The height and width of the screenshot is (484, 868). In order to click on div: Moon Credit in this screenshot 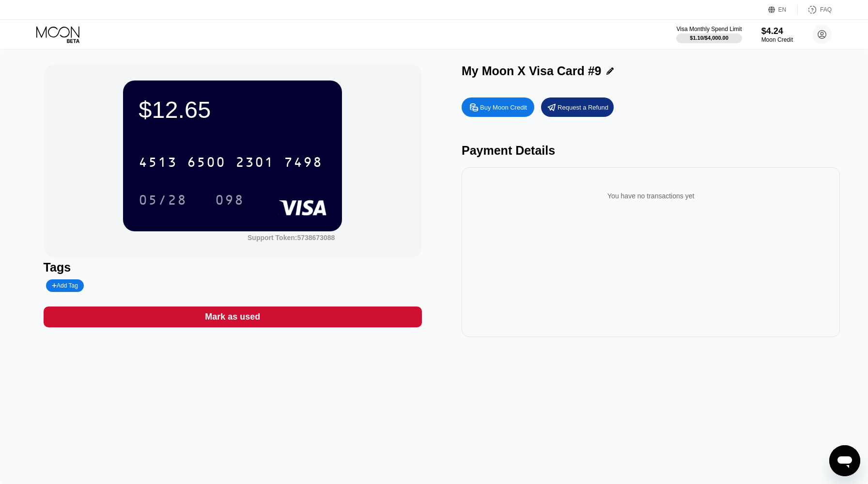, I will do `click(777, 40)`.